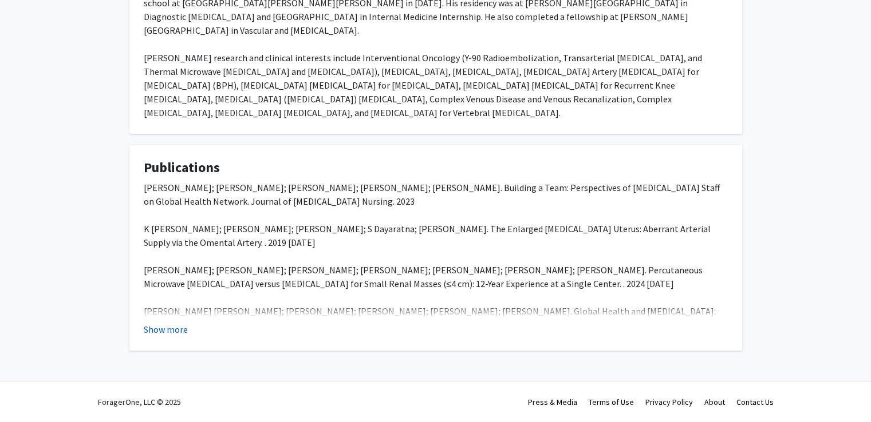  Describe the element at coordinates (611, 402) in the screenshot. I see `a: Terms of Use` at that location.